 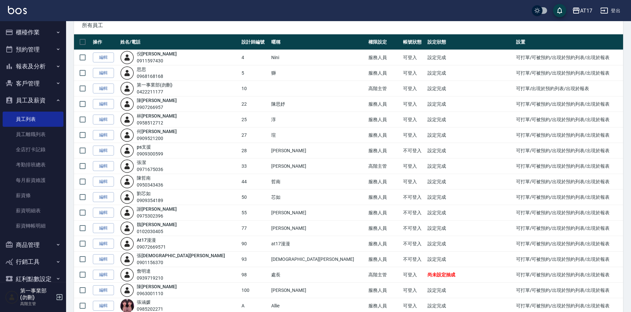 What do you see at coordinates (255, 182) in the screenshot?
I see `td: 44` at bounding box center [255, 182].